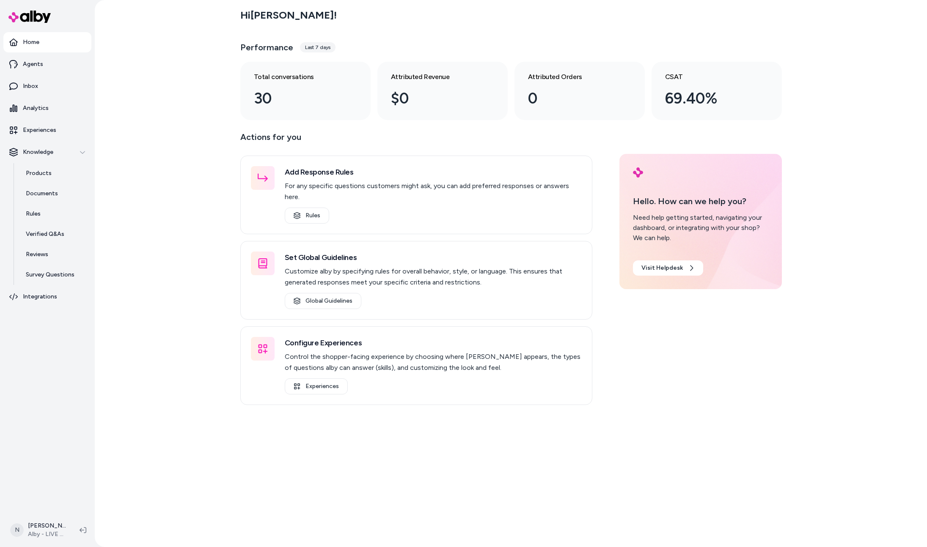 The width and height of the screenshot is (927, 547). Describe the element at coordinates (436, 99) in the screenshot. I see `div: $0` at that location.